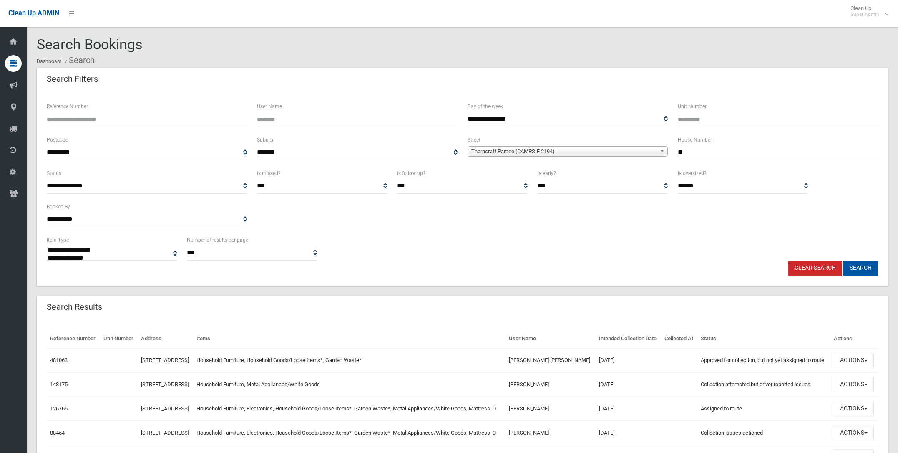 The width and height of the screenshot is (898, 453). Describe the element at coordinates (59, 360) in the screenshot. I see `a: 481063` at that location.